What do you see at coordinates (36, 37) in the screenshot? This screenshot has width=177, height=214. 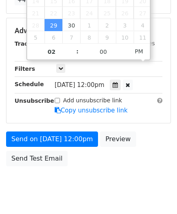 I see `span: October 5, 2025` at bounding box center [36, 37].